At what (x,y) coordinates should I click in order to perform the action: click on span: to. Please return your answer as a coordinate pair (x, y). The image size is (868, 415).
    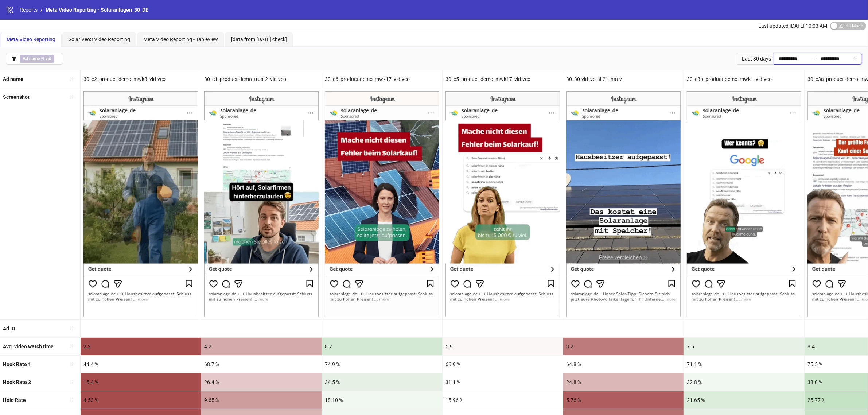
    Looking at the image, I should click on (815, 59).